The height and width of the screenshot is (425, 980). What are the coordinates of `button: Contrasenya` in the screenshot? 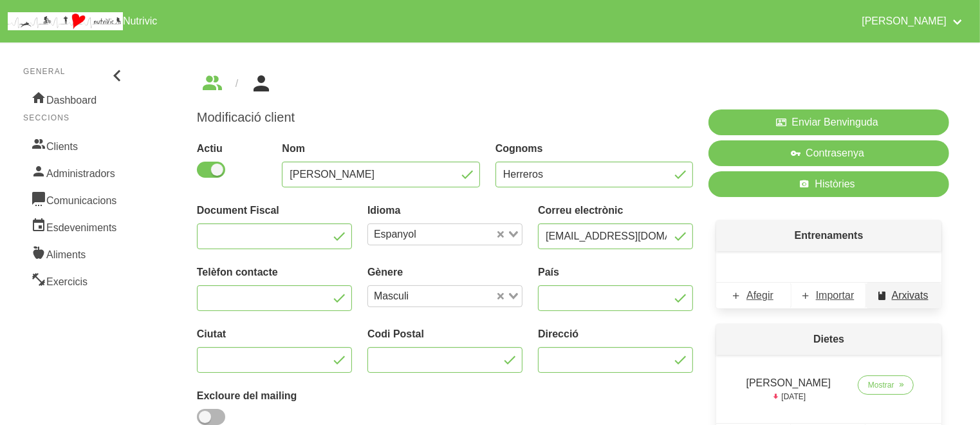 It's located at (829, 153).